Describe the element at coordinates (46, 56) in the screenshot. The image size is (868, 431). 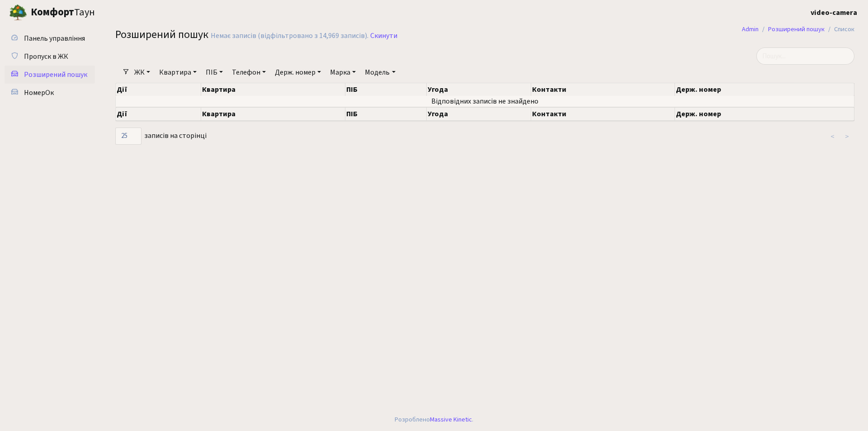
I see `span: Пропуск в ЖК` at that location.